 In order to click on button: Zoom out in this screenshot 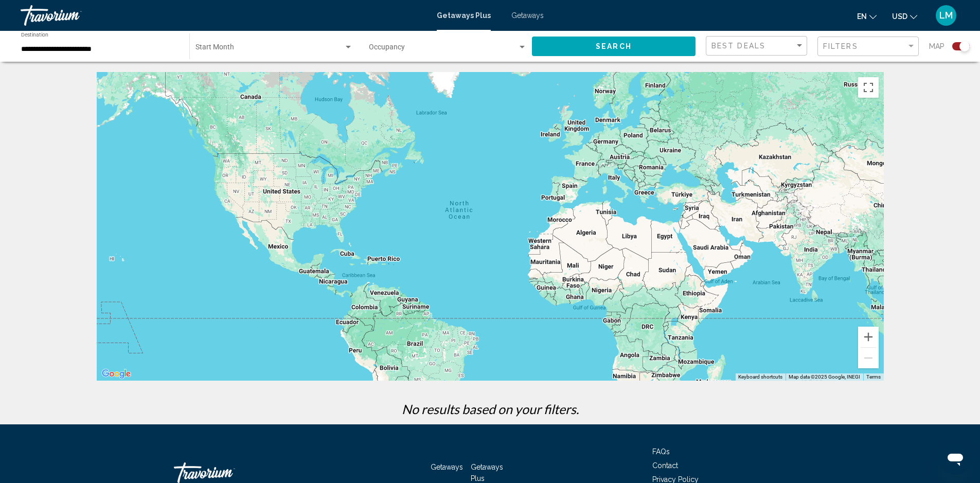, I will do `click(868, 358)`.